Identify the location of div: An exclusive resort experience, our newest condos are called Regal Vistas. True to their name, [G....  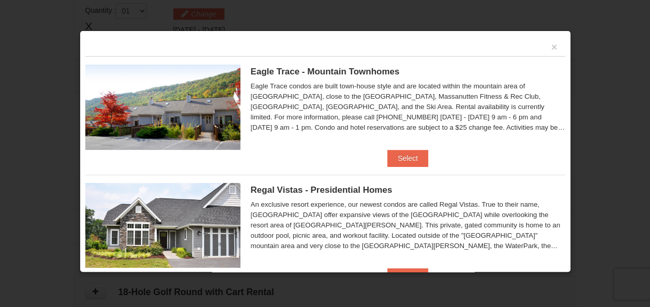
(408, 225).